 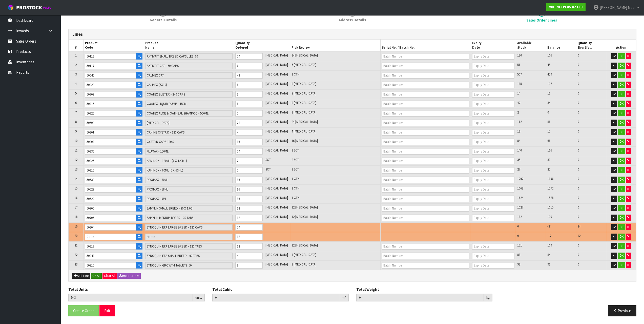 What do you see at coordinates (541, 20) in the screenshot?
I see `span: Sales Order Lines` at bounding box center [541, 20].